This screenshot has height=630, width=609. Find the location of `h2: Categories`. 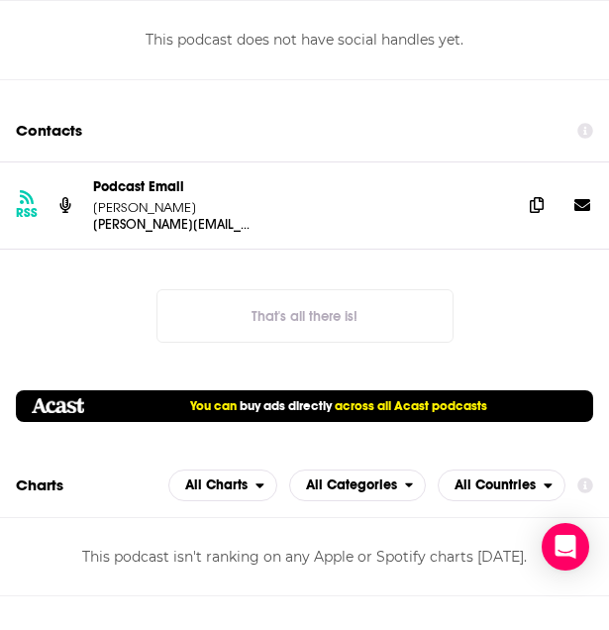

h2: Categories is located at coordinates (357, 485).